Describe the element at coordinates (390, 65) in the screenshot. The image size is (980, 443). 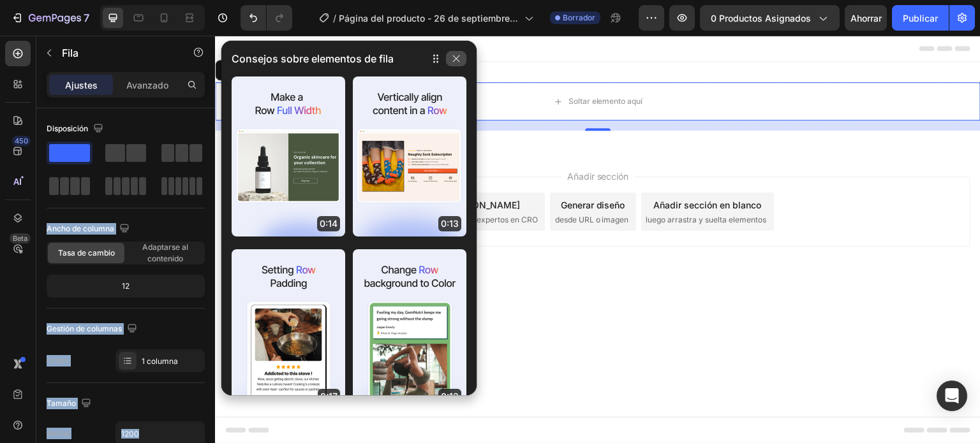
I see `font: Soltar elemento aquí` at that location.